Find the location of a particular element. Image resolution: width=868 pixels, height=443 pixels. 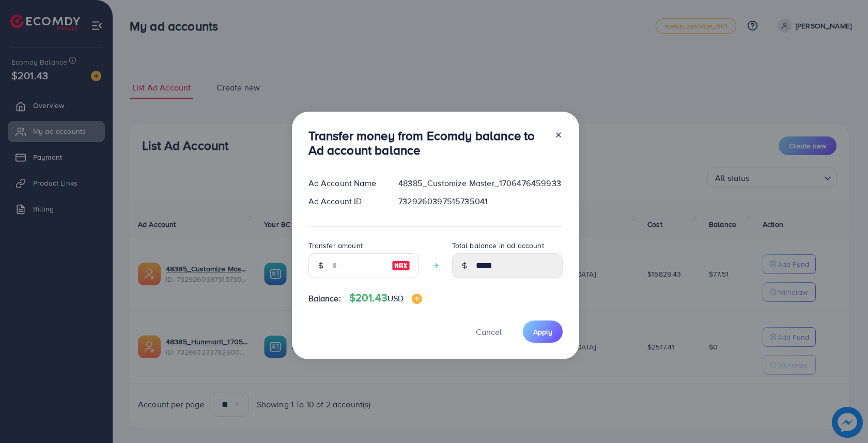

label: Transfer amount is located at coordinates (336, 246).